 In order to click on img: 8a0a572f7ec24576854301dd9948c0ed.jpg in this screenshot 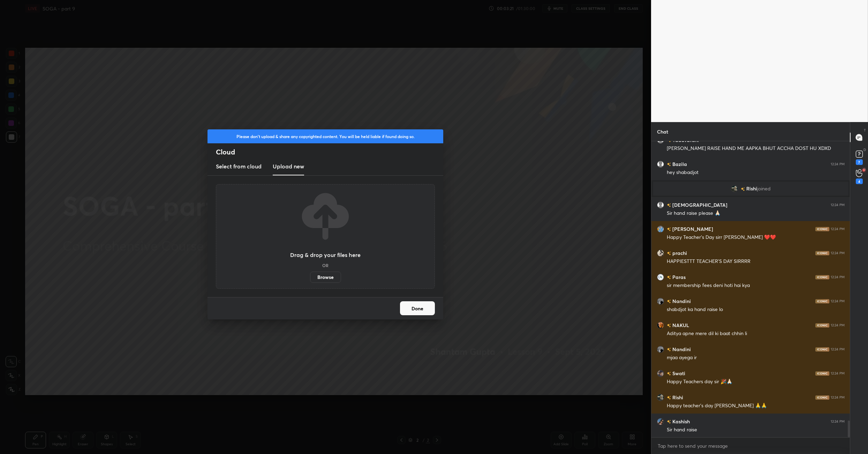, I will do `click(661, 325)`.